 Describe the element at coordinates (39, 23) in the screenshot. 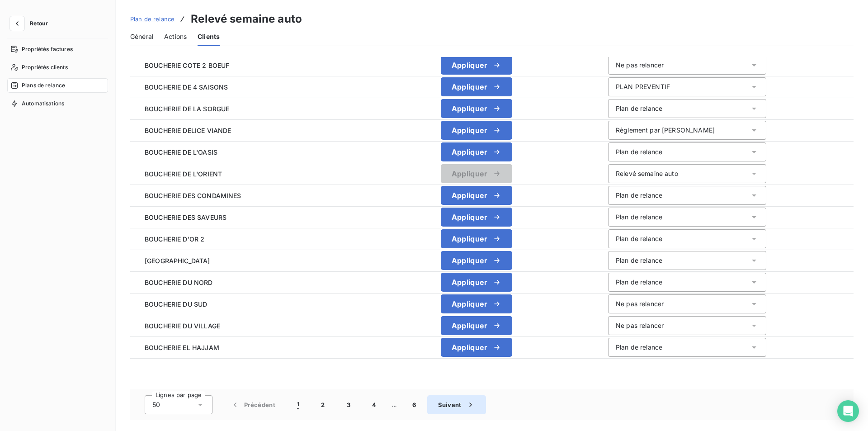

I see `span: Retour` at that location.